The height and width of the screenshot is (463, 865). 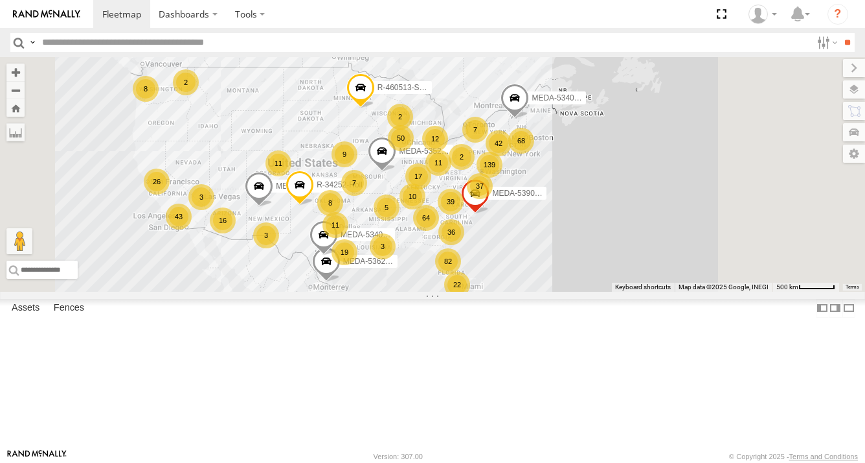 I want to click on div: © Copyright 2025 -, so click(x=794, y=456).